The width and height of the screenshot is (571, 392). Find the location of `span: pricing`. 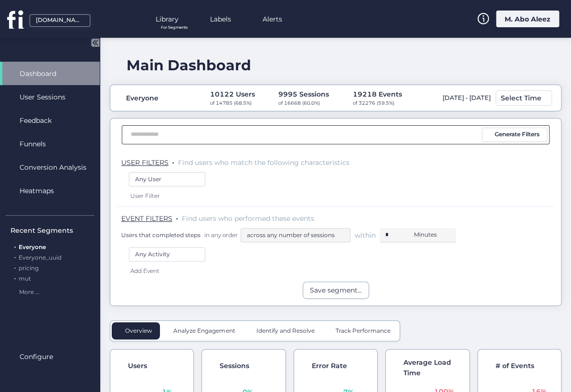

span: pricing is located at coordinates (29, 268).